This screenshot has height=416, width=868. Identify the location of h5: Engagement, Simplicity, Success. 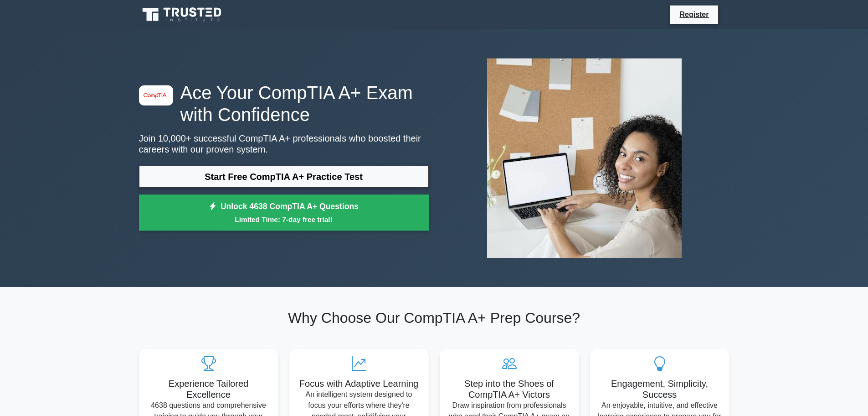
(660, 388).